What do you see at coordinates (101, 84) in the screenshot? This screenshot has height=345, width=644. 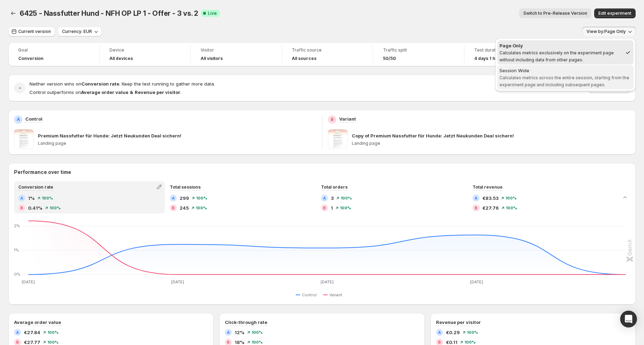 I see `strong: Conversion rate` at bounding box center [101, 84].